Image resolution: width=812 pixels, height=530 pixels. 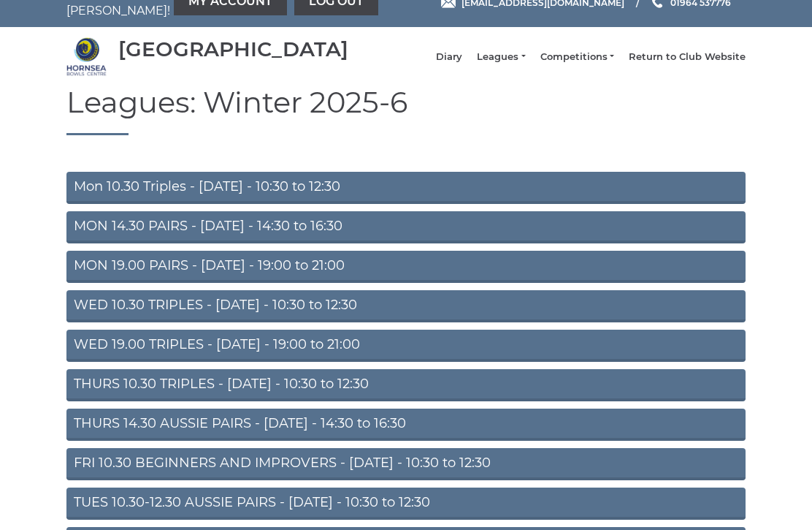 What do you see at coordinates (688, 57) in the screenshot?
I see `a: Return to Club Website` at bounding box center [688, 57].